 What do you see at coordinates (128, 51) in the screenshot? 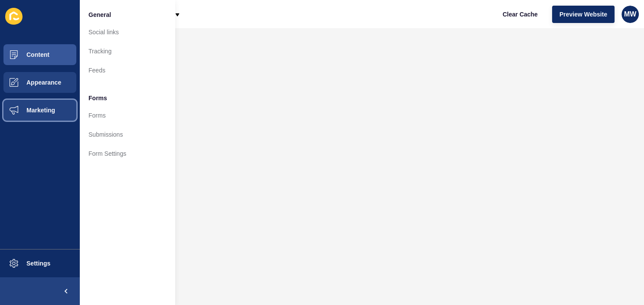
I see `a: Tracking` at bounding box center [128, 51].